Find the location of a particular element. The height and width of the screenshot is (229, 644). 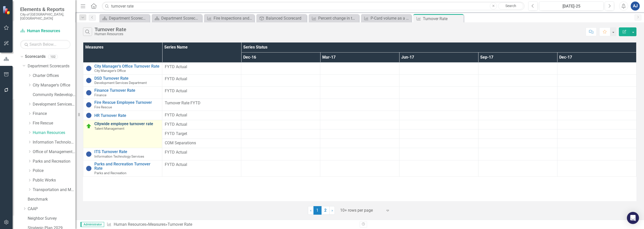

div: AJ is located at coordinates (635, 6).